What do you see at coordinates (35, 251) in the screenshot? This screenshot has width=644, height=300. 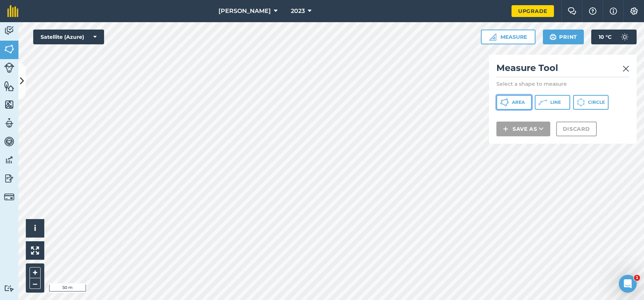 I see `img: Four arrows, one pointing top left, one top right, one bottom right and the last bottom left` at bounding box center [35, 251].